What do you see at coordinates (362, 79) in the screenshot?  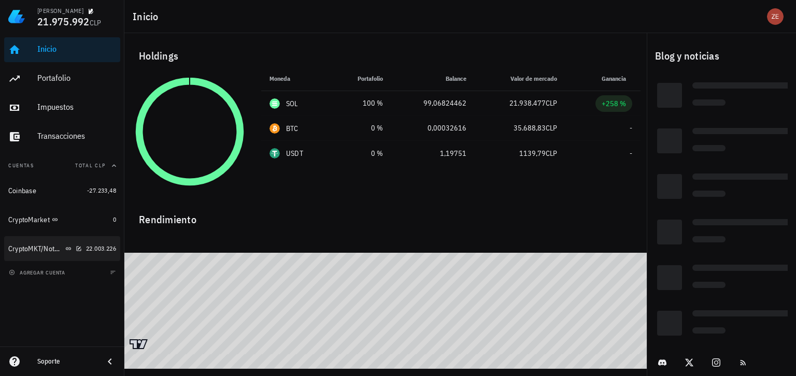 I see `th: Portafolio` at bounding box center [362, 79].